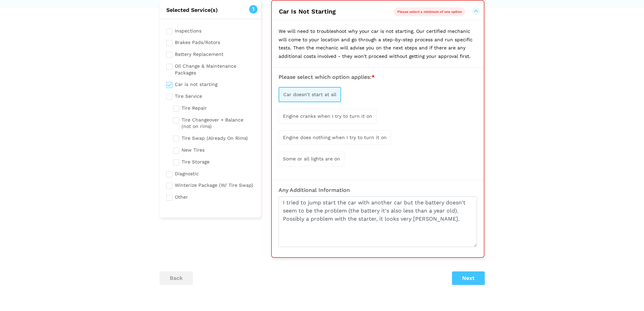 The image size is (644, 311). What do you see at coordinates (310, 94) in the screenshot?
I see `span: Car doesn’t start at all` at bounding box center [310, 94].